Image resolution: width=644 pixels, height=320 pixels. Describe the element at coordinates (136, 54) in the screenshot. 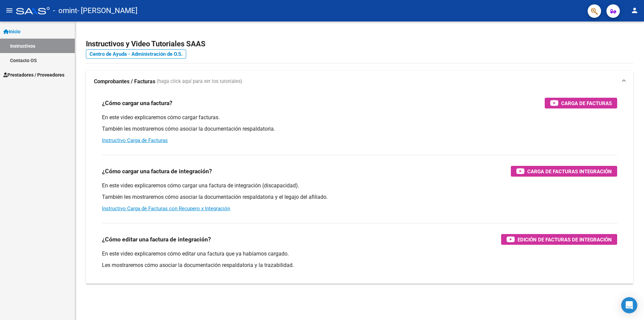

I see `a: Centro de Ayuda - Administración de O.S.` at that location.